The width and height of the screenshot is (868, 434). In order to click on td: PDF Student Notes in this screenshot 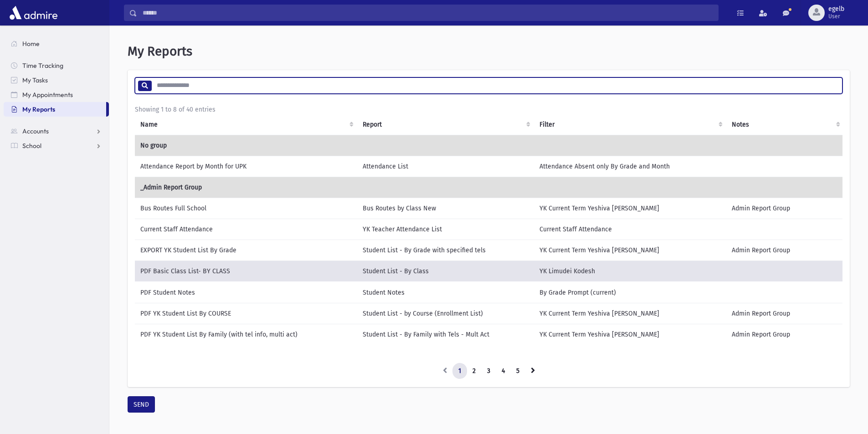, I will do `click(246, 292)`.